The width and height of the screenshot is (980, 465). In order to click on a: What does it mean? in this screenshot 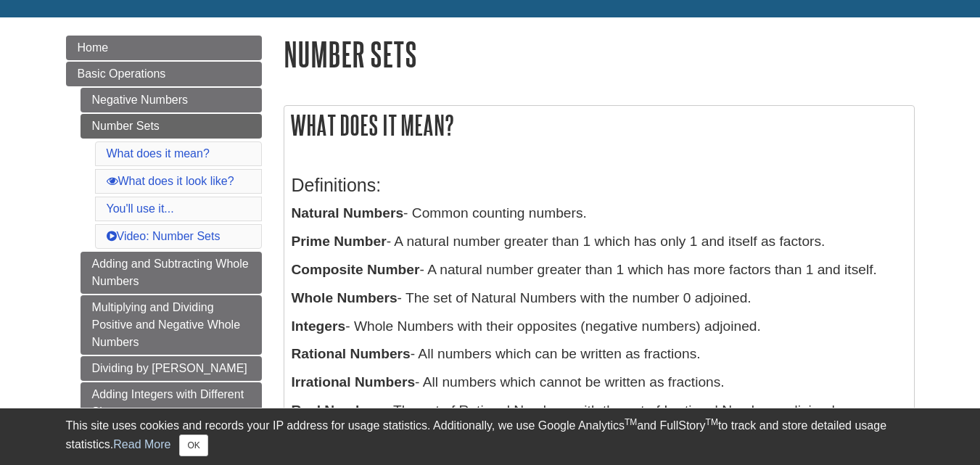, I will do `click(158, 153)`.